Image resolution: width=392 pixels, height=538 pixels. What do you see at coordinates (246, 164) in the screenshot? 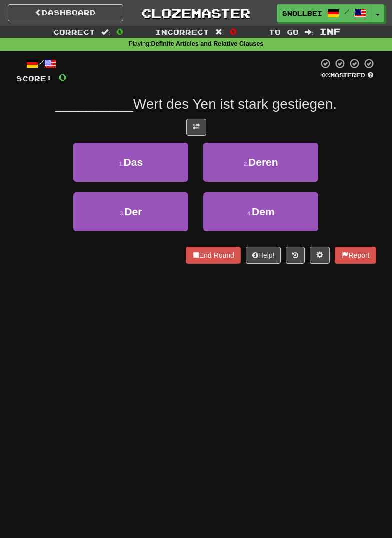
I see `small: 2 .` at bounding box center [246, 164].